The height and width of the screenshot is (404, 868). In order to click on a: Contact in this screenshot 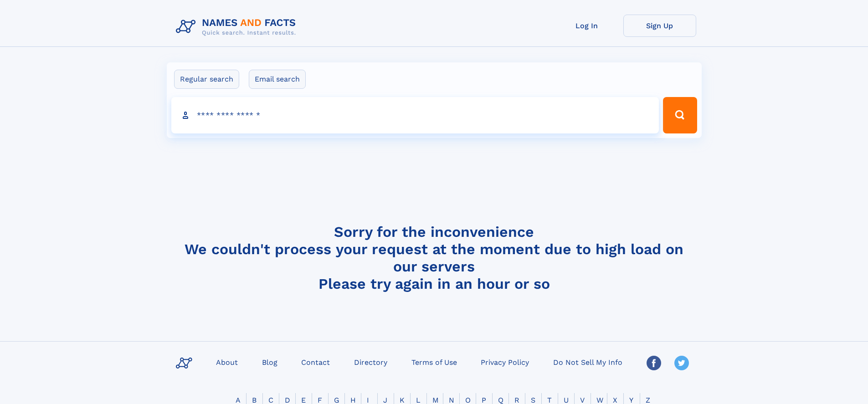, I will do `click(316, 361)`.